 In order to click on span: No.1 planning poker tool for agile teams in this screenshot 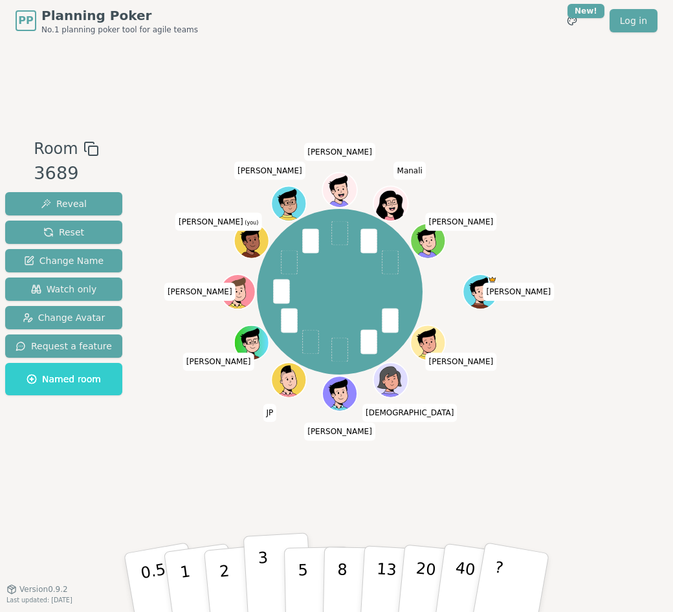, I will do `click(120, 30)`.